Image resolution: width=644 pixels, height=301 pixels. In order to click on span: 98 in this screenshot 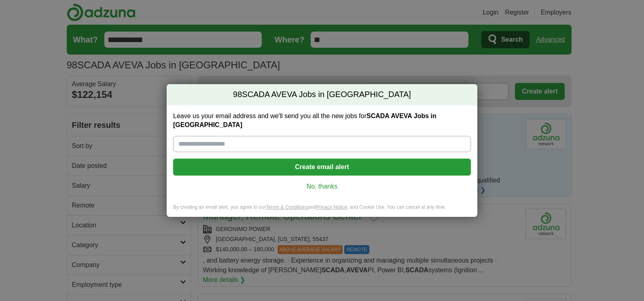, I will do `click(238, 95)`.